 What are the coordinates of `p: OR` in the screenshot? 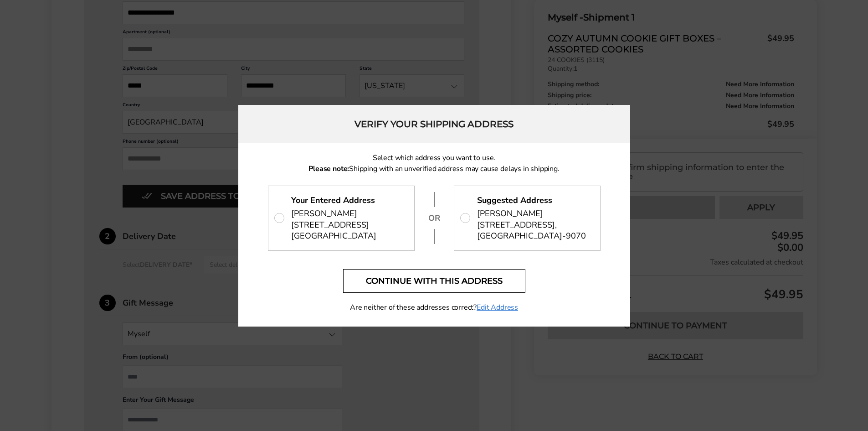 It's located at (434, 218).